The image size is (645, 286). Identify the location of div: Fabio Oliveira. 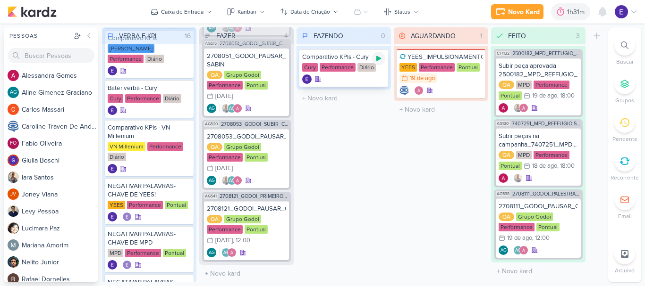
(13, 143).